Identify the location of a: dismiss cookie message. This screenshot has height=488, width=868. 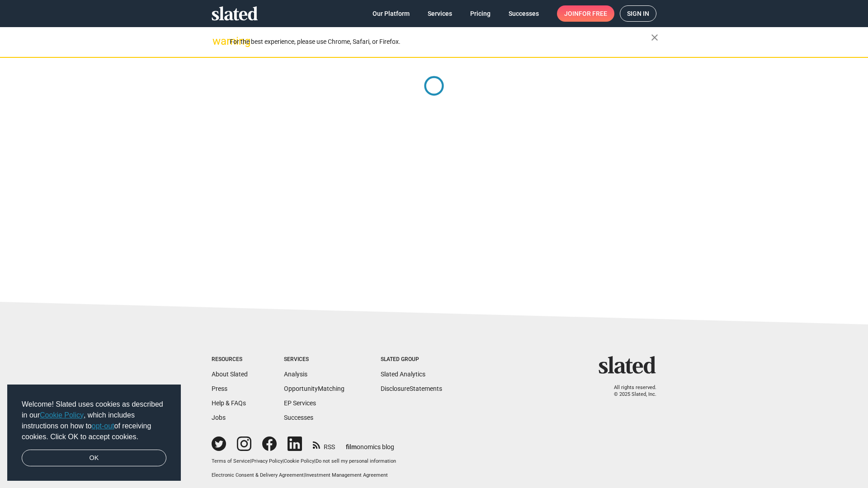
(94, 458).